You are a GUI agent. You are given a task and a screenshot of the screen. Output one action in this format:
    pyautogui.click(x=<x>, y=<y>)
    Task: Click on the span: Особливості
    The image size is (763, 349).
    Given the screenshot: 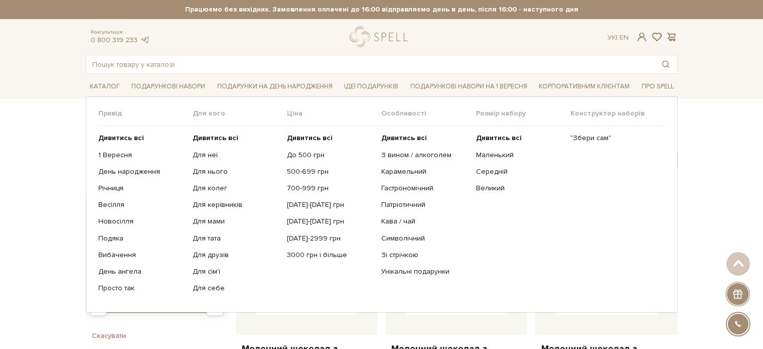 What is the action you would take?
    pyautogui.click(x=428, y=113)
    